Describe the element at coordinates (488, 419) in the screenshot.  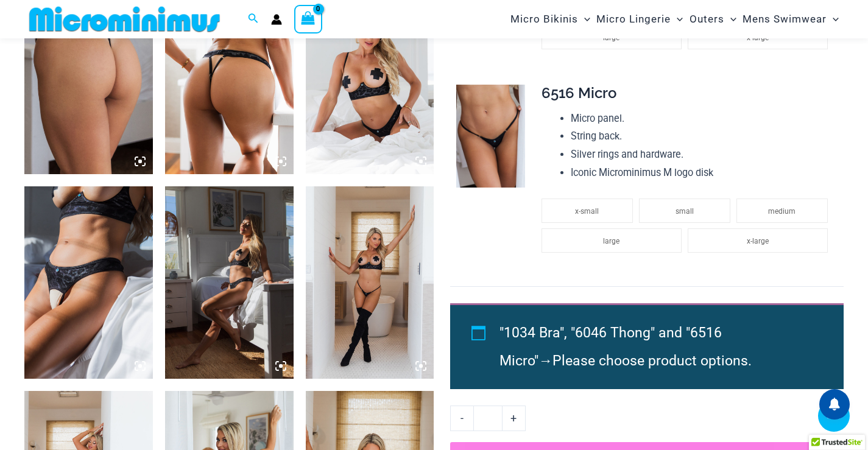
I see `input: Product quantity` at that location.